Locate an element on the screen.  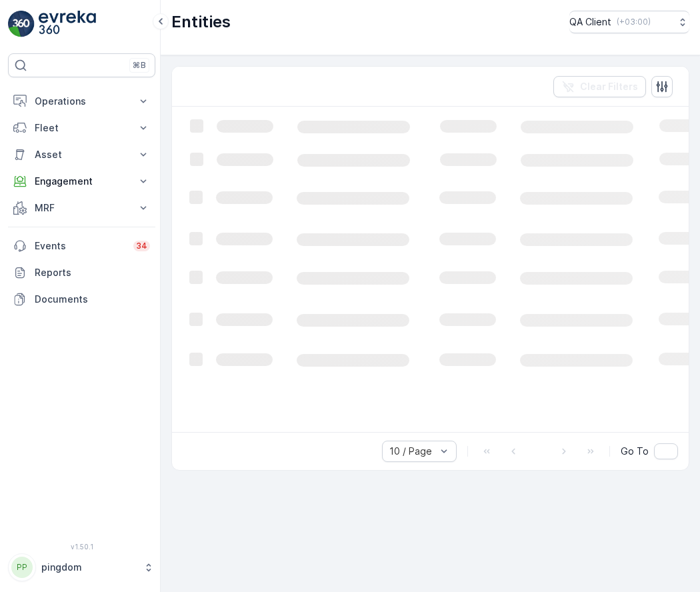
a: Reports is located at coordinates (81, 273).